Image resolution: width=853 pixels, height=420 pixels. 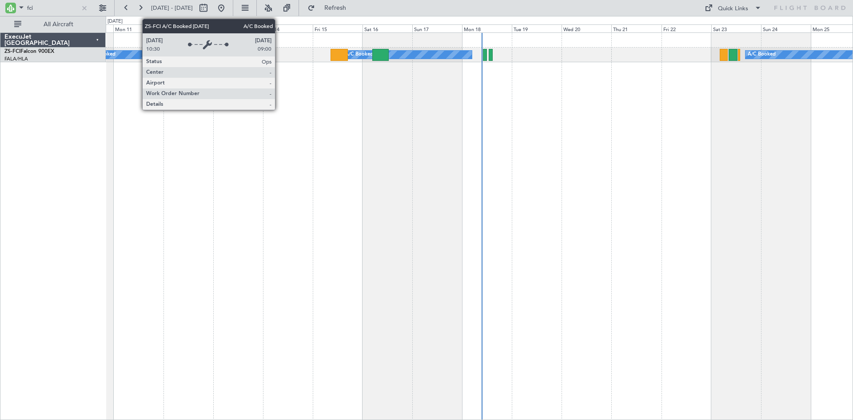 I want to click on a: FALA/HLA, so click(x=16, y=59).